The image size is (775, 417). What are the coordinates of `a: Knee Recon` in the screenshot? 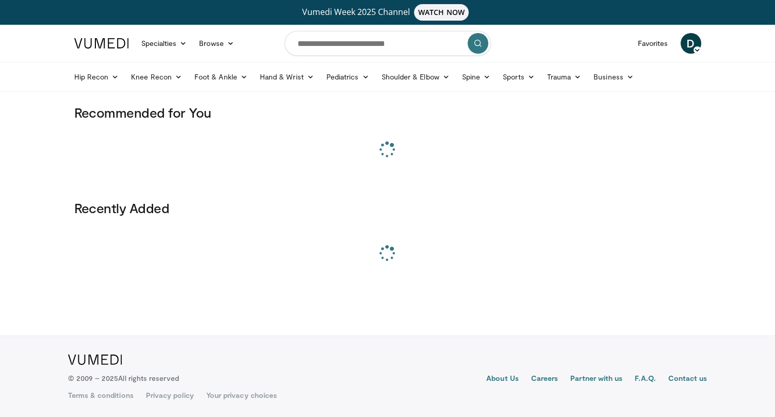 It's located at (156, 77).